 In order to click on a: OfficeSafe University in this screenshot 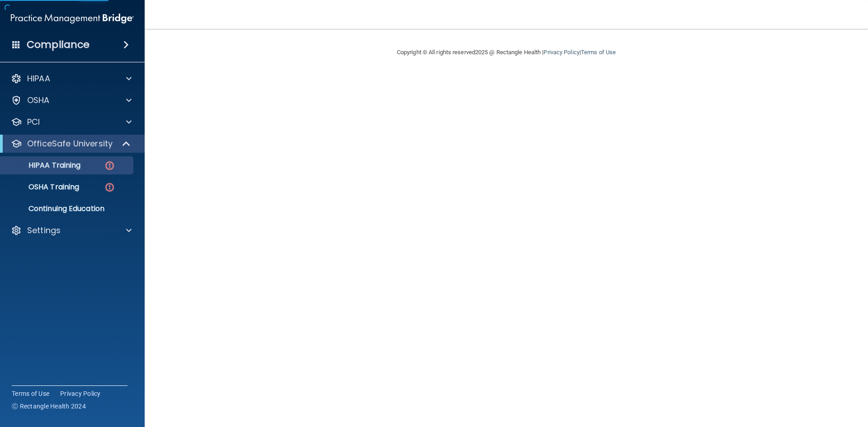, I will do `click(71, 144)`.